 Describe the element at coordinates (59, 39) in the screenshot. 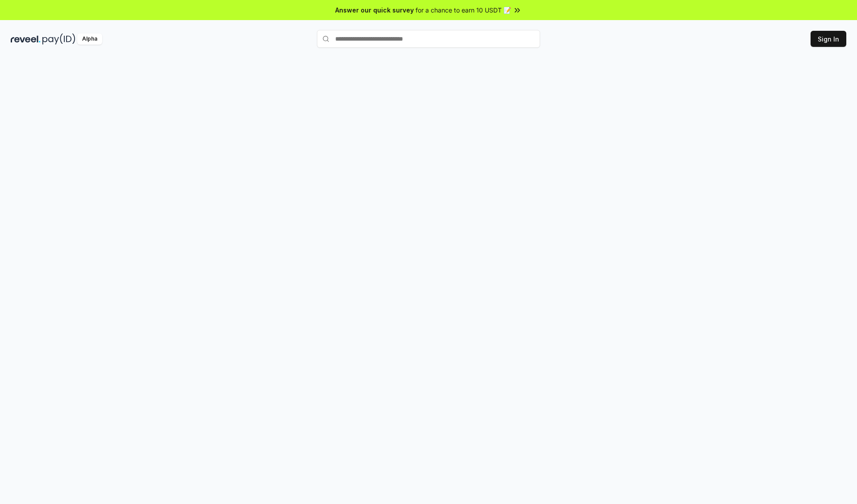

I see `img: pay_id` at that location.